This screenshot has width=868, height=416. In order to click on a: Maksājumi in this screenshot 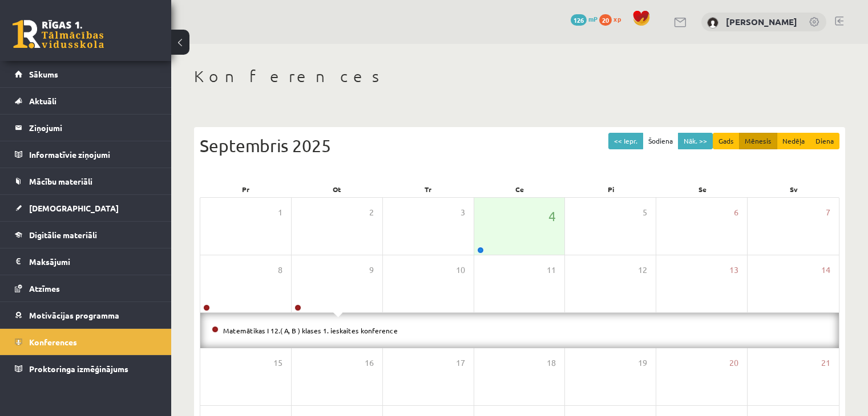, I will do `click(85, 262)`.